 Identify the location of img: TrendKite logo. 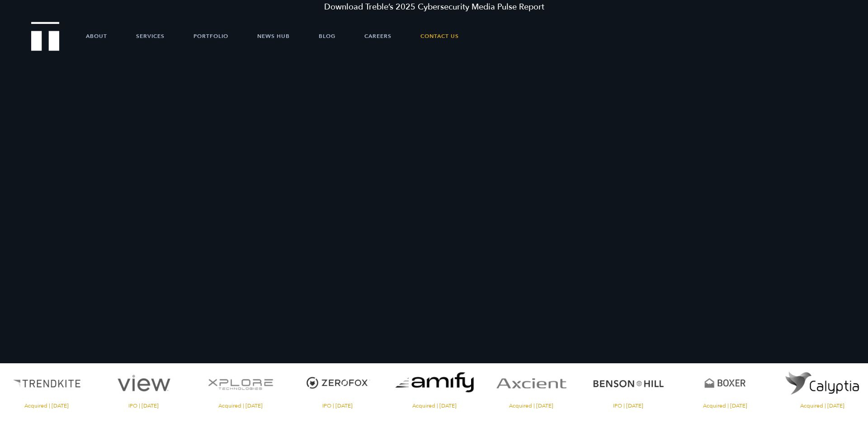
(47, 384).